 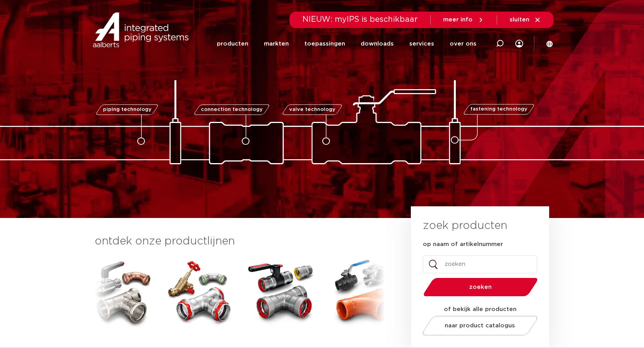 I want to click on span: naar product catalogus, so click(x=479, y=325).